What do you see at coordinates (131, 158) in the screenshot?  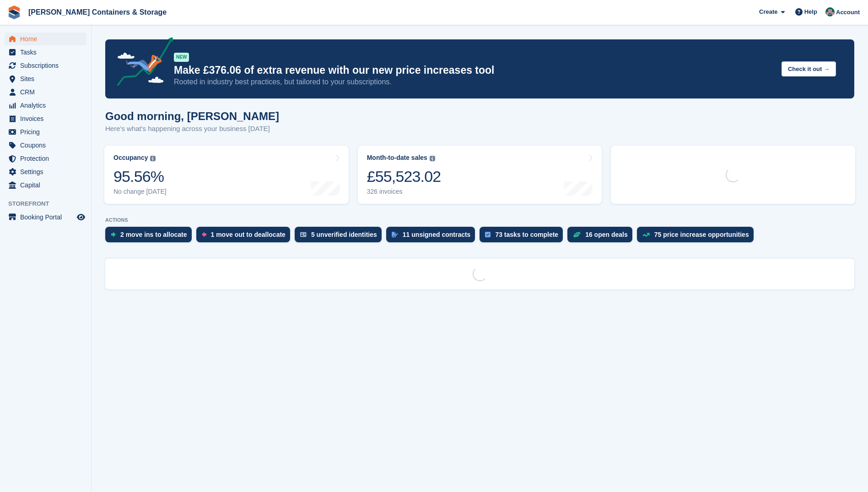 I see `div: Occupancy` at bounding box center [131, 158].